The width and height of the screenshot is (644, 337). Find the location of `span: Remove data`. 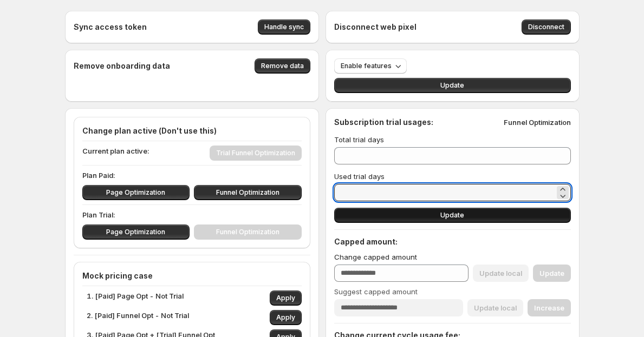

span: Remove data is located at coordinates (282, 66).